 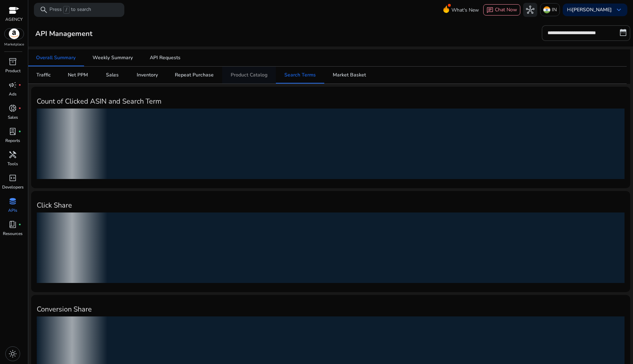 I want to click on span: inventory_2, so click(x=13, y=62).